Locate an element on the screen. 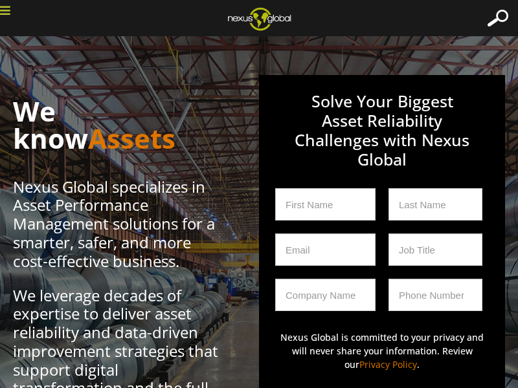 The height and width of the screenshot is (388, 518). p: Nexus Global specializes in Asset Performance Management solutions for a smarter, safer, and more... is located at coordinates (116, 224).